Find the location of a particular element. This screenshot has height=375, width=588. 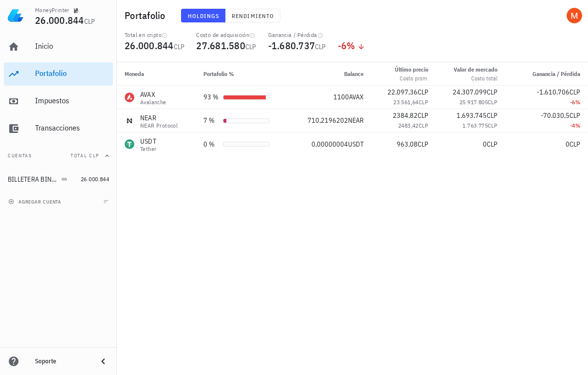

div: Total en cripto is located at coordinates (154, 35).